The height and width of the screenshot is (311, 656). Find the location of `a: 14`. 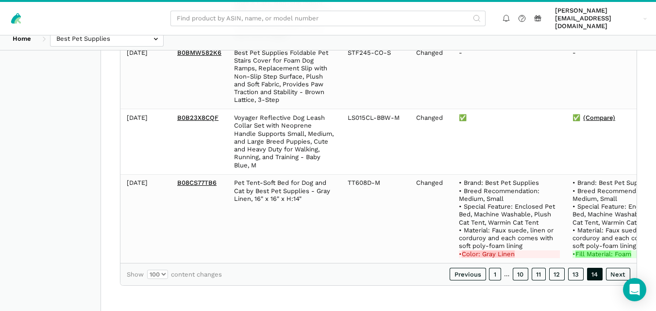

a: 14 is located at coordinates (595, 274).